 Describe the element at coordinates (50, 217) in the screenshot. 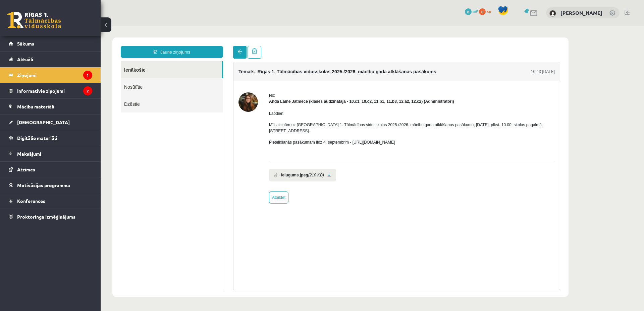

I see `a: Proktoringa izmēģinājums` at that location.